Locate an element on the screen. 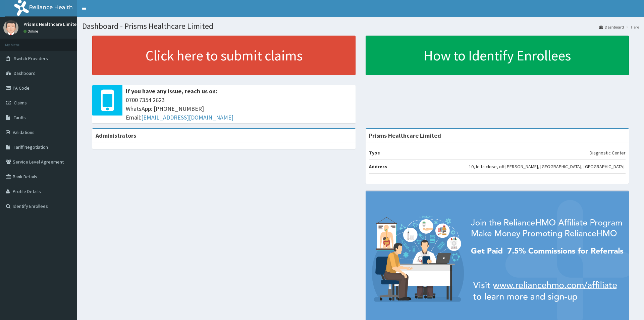 This screenshot has height=320, width=644. b: Address is located at coordinates (378, 166).